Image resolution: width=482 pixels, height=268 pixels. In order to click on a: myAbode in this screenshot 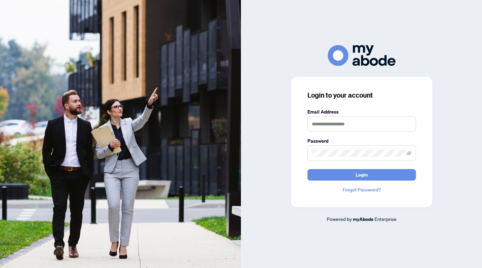, I will do `click(363, 219)`.